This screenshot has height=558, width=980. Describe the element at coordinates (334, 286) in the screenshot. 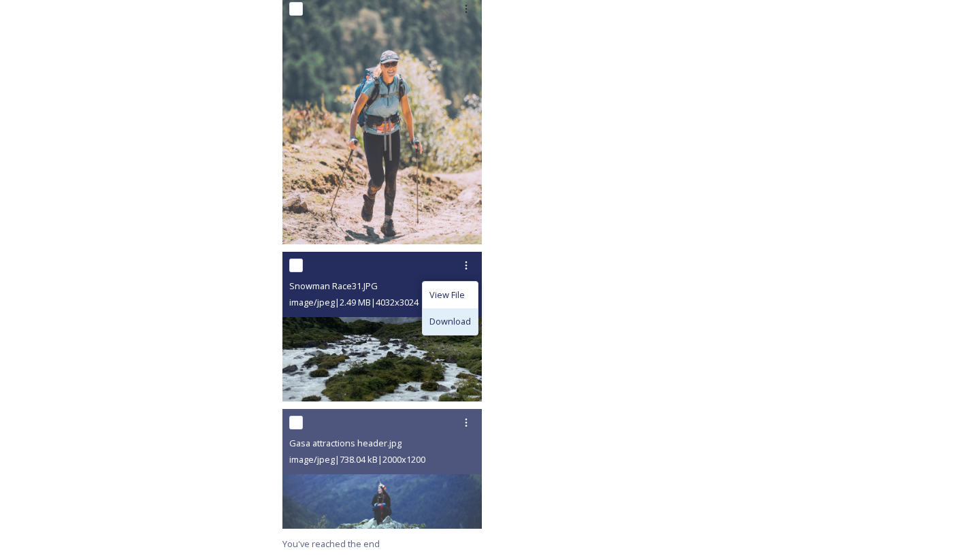

I see `span: Snowman Race31.JPG` at that location.